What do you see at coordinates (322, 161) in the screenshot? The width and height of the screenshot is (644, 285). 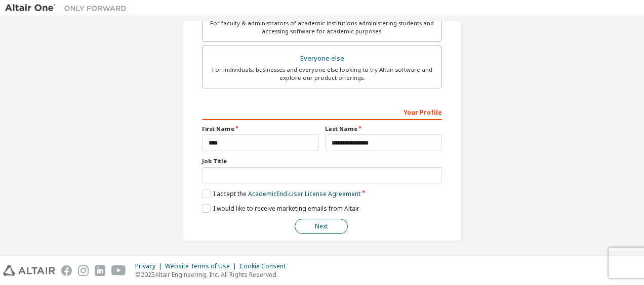 I see `label: Job Title` at bounding box center [322, 161].